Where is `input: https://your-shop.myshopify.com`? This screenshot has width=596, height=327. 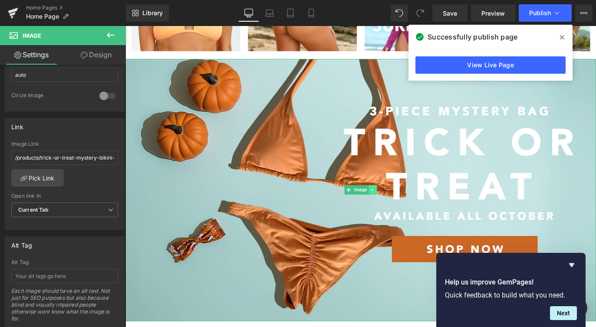 input: https://your-shop.myshopify.com is located at coordinates (65, 158).